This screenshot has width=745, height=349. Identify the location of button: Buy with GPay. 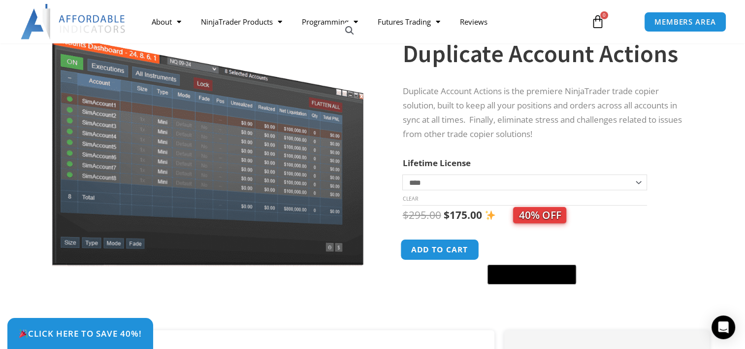
(532, 274).